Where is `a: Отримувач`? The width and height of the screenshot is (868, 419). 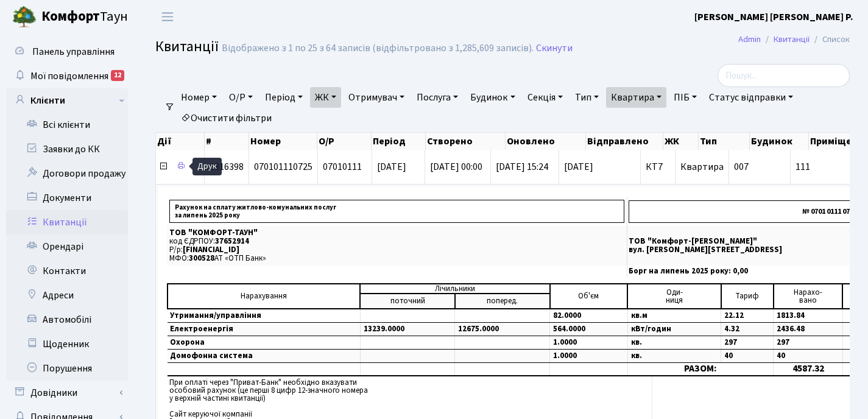 a: Отримувач is located at coordinates (377, 97).